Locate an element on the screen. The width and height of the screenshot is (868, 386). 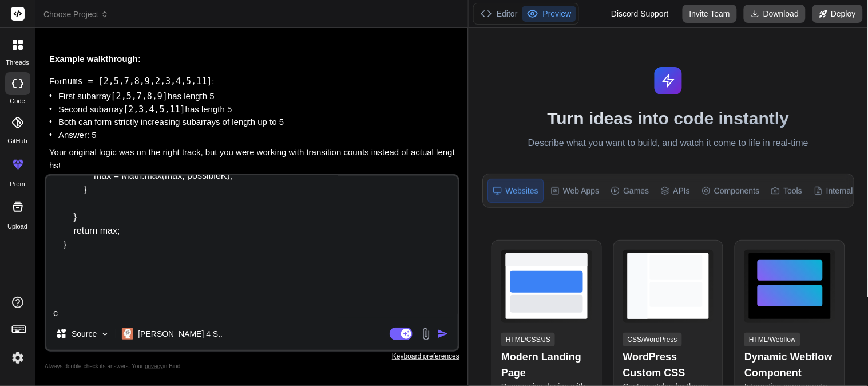
button: Download is located at coordinates (775, 14).